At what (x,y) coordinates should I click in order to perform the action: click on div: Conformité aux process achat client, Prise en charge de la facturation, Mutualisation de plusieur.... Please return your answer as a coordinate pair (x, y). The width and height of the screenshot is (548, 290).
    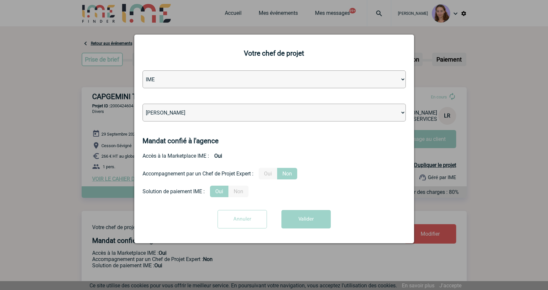
    Looking at the image, I should click on (274, 191).